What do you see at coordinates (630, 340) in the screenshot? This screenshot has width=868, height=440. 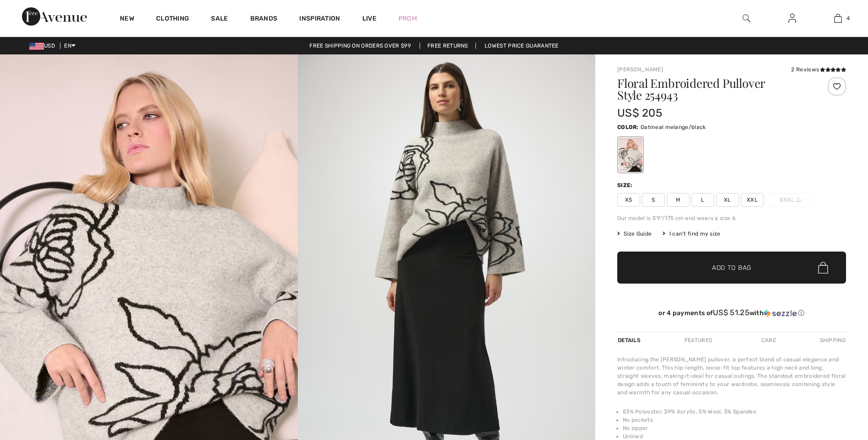 I see `div: Details` at bounding box center [630, 340].